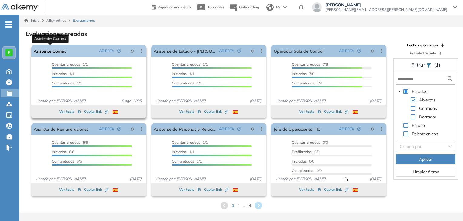  I want to click on button: Aplicar, so click(426, 160).